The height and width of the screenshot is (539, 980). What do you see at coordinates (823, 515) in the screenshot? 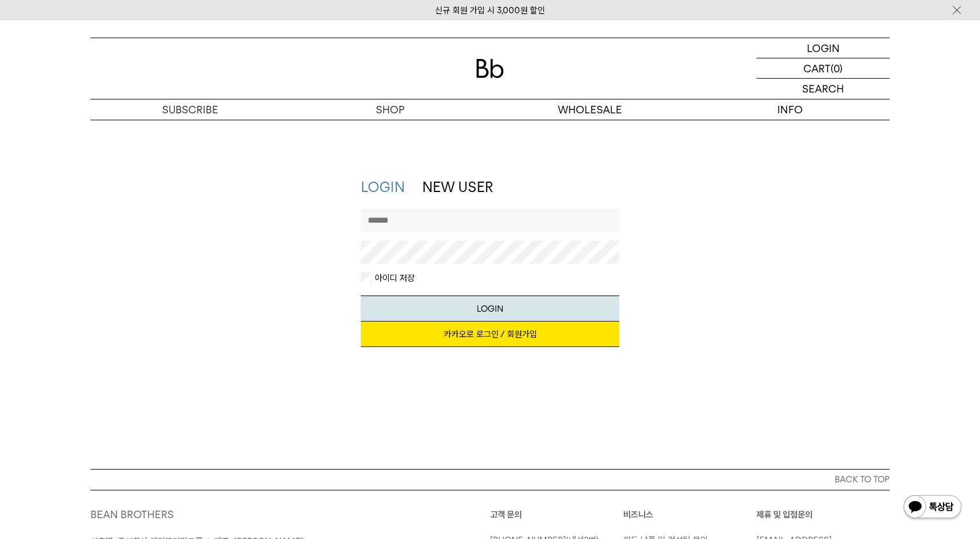
I see `p: 제휴 및 입점문의` at bounding box center [823, 515].